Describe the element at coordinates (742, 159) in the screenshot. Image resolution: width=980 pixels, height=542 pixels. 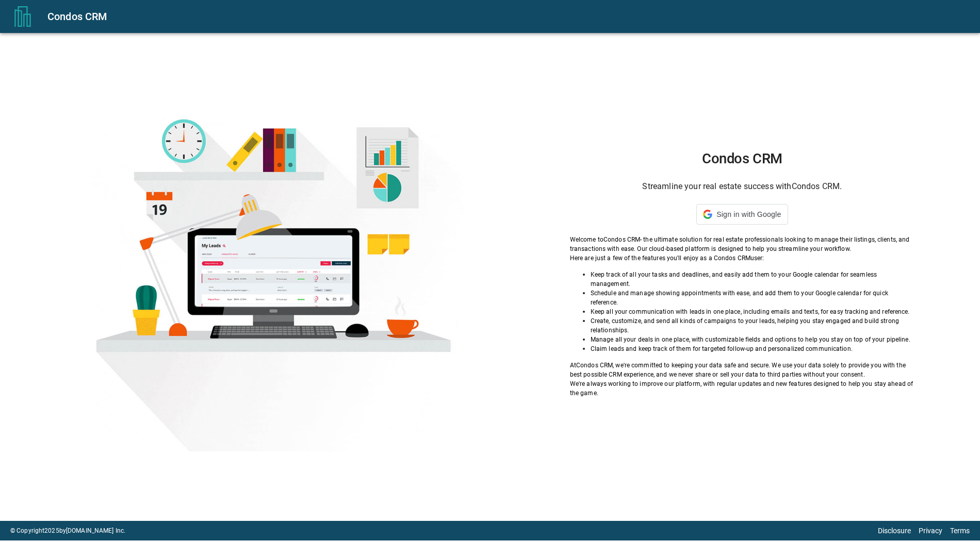
I see `h1: Condos CRM` at that location.